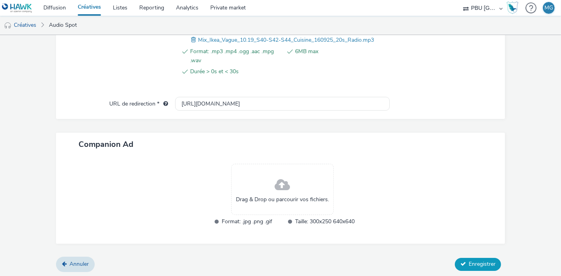 The image size is (561, 276). Describe the element at coordinates (477, 265) in the screenshot. I see `button: Enregistrer` at that location.